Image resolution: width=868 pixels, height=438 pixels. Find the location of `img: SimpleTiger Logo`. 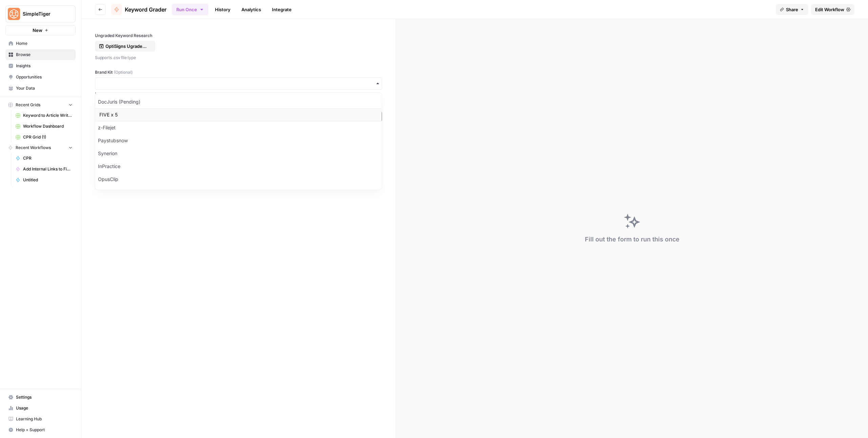

img: SimpleTiger Logo is located at coordinates (14, 14).